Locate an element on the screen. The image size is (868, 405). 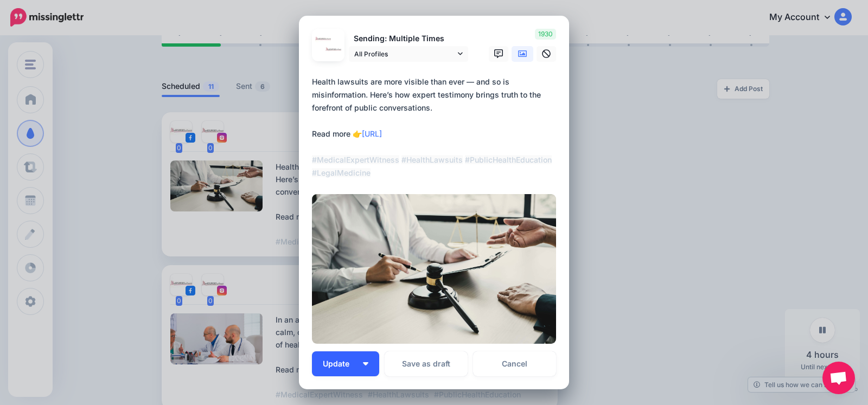
img: arrow-down-white.png is located at coordinates (366, 364).